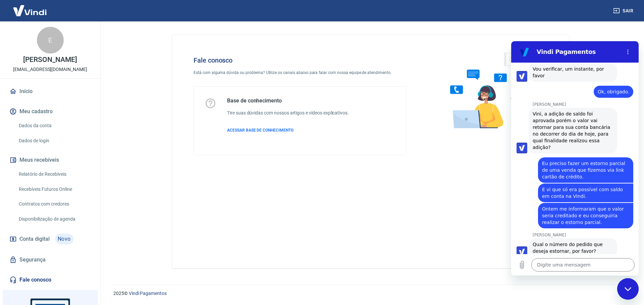  What do you see at coordinates (50, 239) in the screenshot?
I see `a: Conta digitalNovo` at bounding box center [50, 239].